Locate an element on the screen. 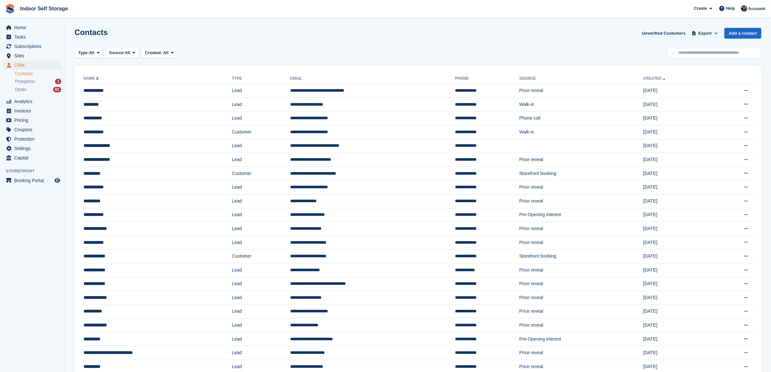 The width and height of the screenshot is (771, 372). span: Deals is located at coordinates (21, 89).